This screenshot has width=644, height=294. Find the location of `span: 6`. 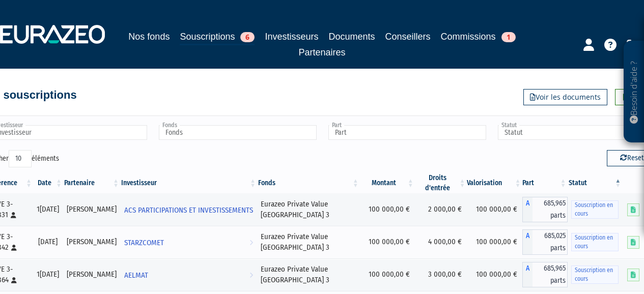

span: 6 is located at coordinates (247, 37).